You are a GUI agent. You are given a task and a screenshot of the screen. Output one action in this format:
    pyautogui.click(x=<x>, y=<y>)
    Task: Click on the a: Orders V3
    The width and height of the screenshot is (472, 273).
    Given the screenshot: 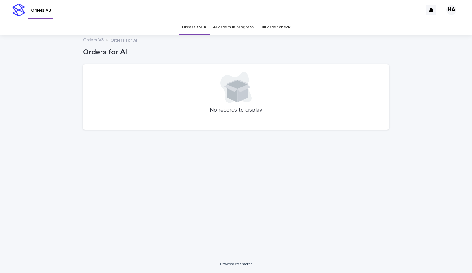 What is the action you would take?
    pyautogui.click(x=93, y=39)
    